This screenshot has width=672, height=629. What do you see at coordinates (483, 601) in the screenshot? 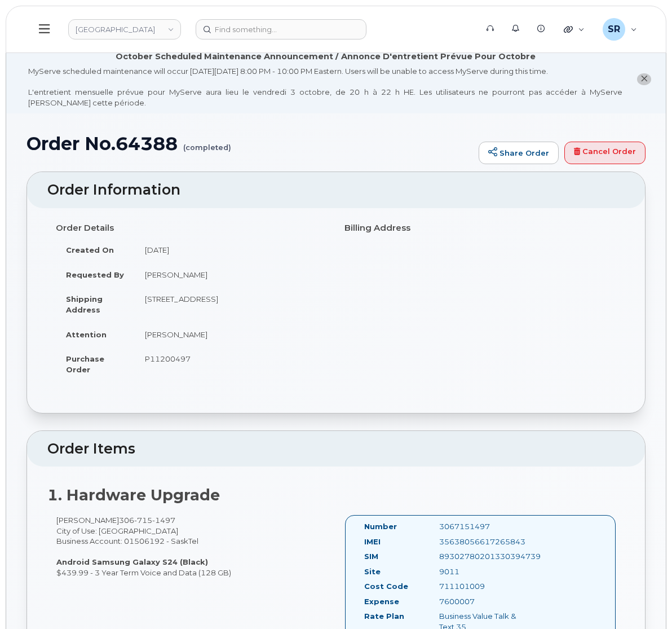
I see `div: 7600007` at bounding box center [483, 601].